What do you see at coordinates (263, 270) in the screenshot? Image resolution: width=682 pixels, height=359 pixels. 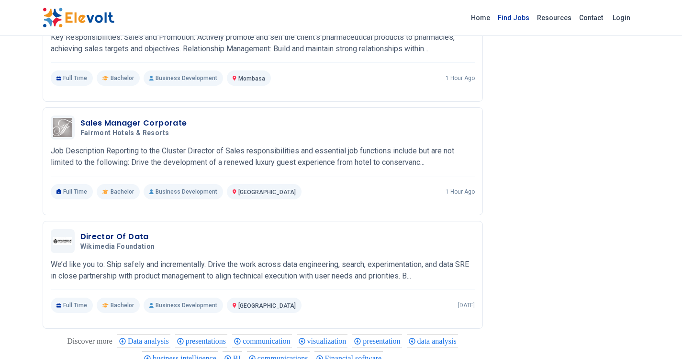 I see `p: We’d like you to: Ship safely and incrementally. Drive the work across data engineering, search, ...` at bounding box center [263, 270].